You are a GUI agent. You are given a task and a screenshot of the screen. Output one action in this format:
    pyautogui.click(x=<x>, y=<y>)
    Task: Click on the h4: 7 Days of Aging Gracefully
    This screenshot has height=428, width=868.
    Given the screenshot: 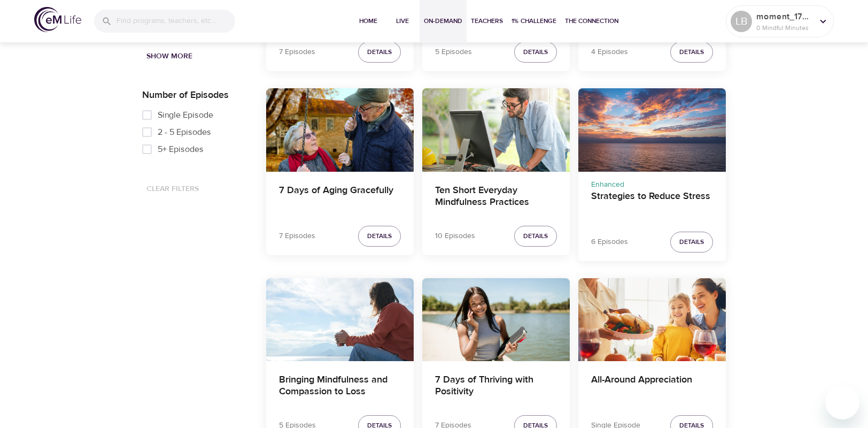 What is the action you would take?
    pyautogui.click(x=340, y=198)
    